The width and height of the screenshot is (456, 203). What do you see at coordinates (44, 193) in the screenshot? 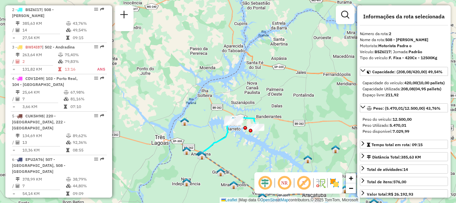
I see `td: 54,14 KM` at bounding box center [44, 193].